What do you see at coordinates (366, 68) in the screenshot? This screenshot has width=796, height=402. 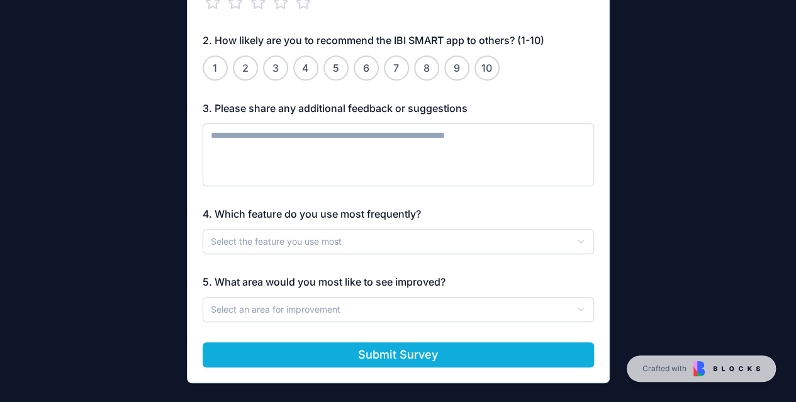 I see `button: 6` at bounding box center [366, 68].